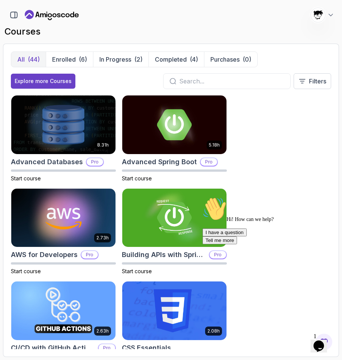 This screenshot has width=342, height=360. I want to click on div: 👋Hi! How can we help?I have a questionTell me more, so click(71, 27).